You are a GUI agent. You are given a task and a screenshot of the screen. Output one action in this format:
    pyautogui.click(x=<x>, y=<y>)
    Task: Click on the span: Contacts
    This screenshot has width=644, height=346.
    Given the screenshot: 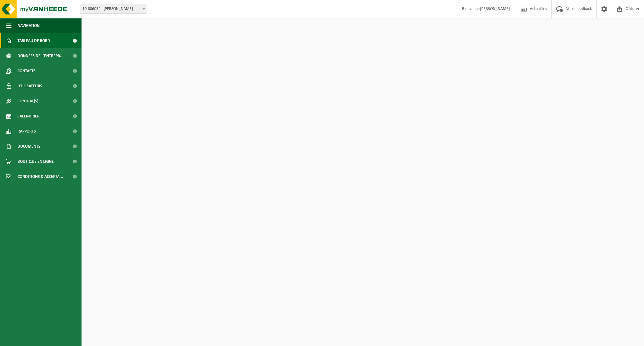 What is the action you would take?
    pyautogui.click(x=26, y=71)
    